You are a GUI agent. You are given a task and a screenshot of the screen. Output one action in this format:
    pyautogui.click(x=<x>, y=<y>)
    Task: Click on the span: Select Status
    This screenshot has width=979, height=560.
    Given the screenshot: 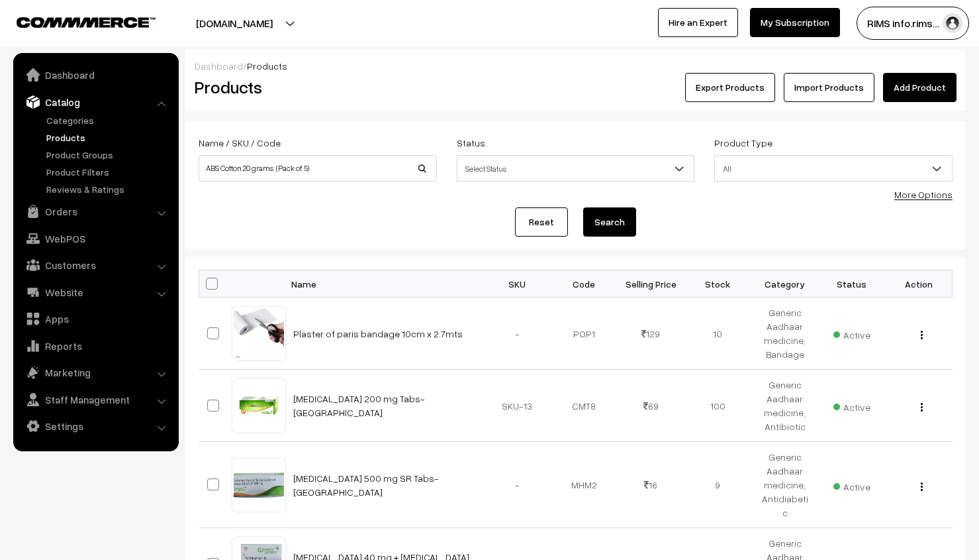 What is the action you would take?
    pyautogui.click(x=576, y=168)
    